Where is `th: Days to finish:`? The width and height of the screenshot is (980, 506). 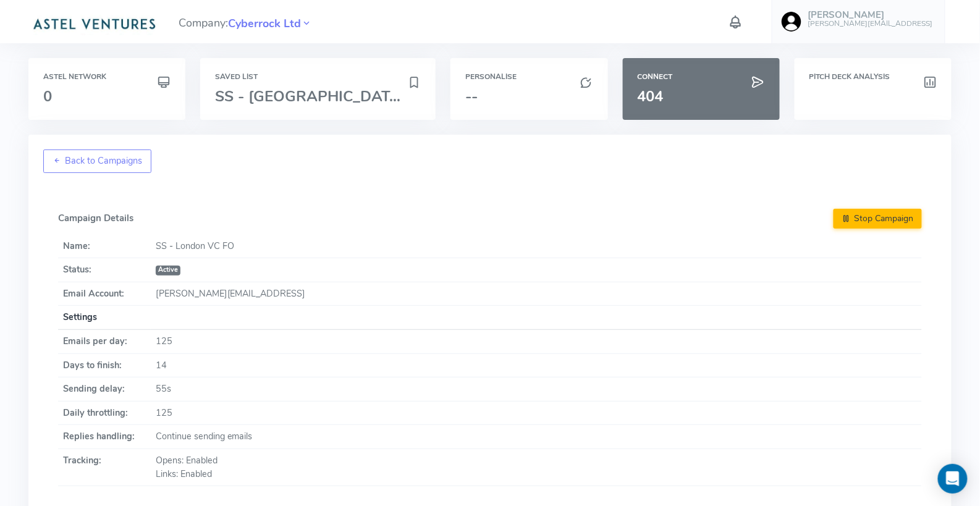 th: Days to finish: is located at coordinates (104, 365).